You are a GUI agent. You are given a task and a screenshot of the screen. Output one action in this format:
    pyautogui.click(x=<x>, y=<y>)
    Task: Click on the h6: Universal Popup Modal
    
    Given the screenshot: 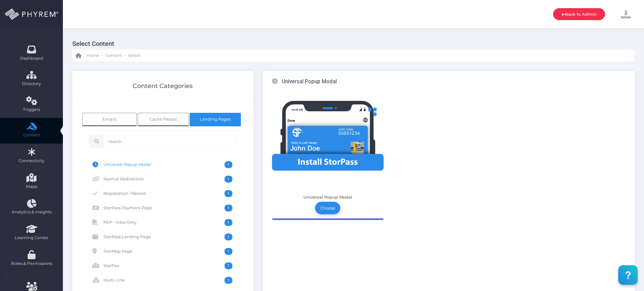 What is the action you would take?
    pyautogui.click(x=327, y=198)
    